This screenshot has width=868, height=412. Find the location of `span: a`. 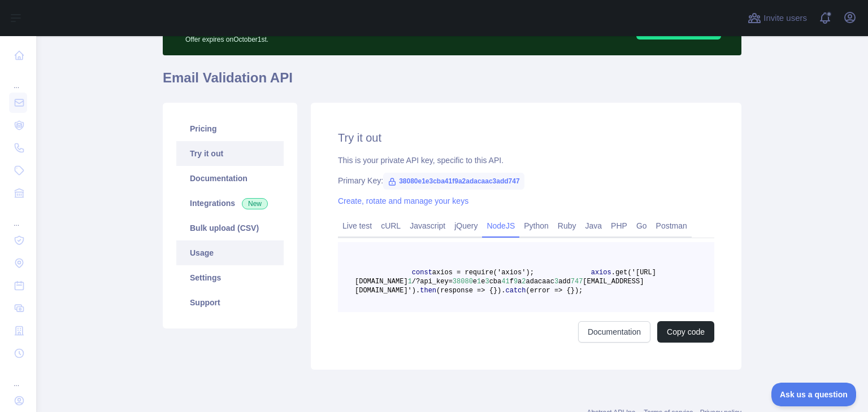

span: a is located at coordinates (519, 282).